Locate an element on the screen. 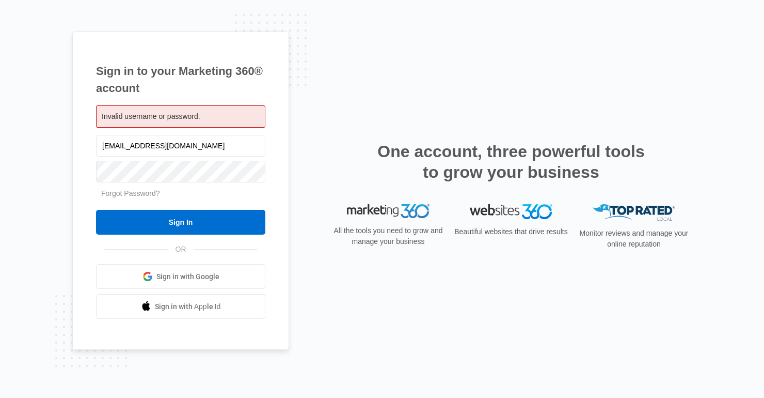 The image size is (764, 398). h1: Sign in to your Marketing 360® account is located at coordinates (181, 80).